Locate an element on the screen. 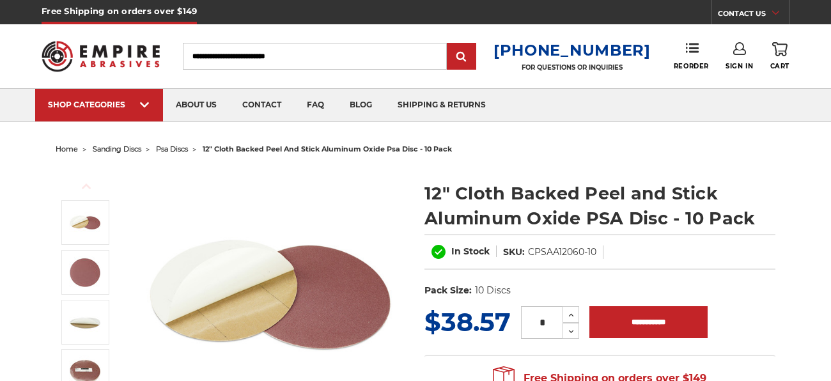 The height and width of the screenshot is (381, 831). dt: Pack Size: is located at coordinates (448, 290).